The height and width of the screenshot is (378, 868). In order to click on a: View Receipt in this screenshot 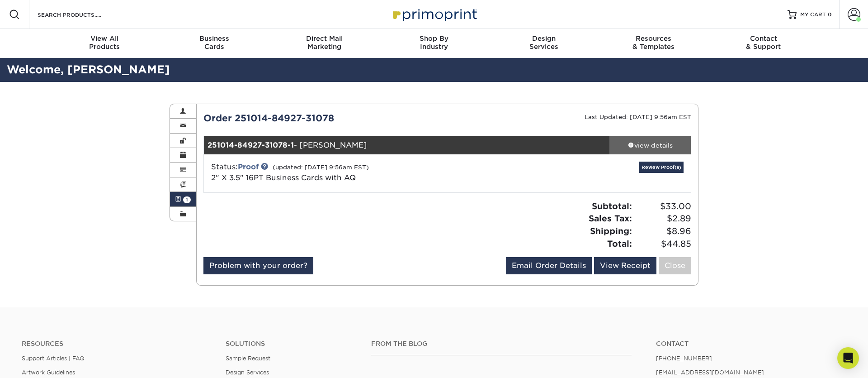, I will do `click(625, 266)`.